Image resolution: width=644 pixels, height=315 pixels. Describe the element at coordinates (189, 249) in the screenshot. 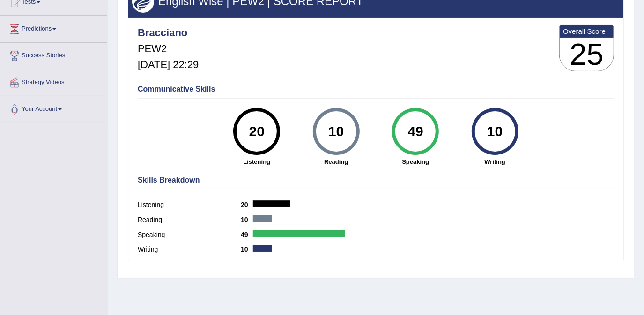

I see `label: Writing` at that location.